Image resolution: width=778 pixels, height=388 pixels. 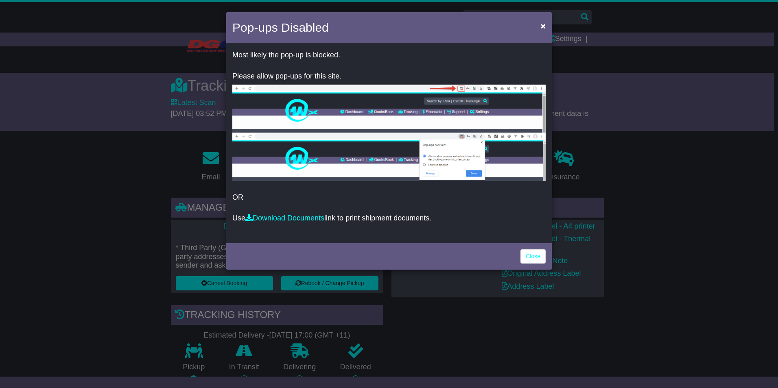 What do you see at coordinates (389, 76) in the screenshot?
I see `p: Please allow pop-ups for this site.` at bounding box center [389, 76].